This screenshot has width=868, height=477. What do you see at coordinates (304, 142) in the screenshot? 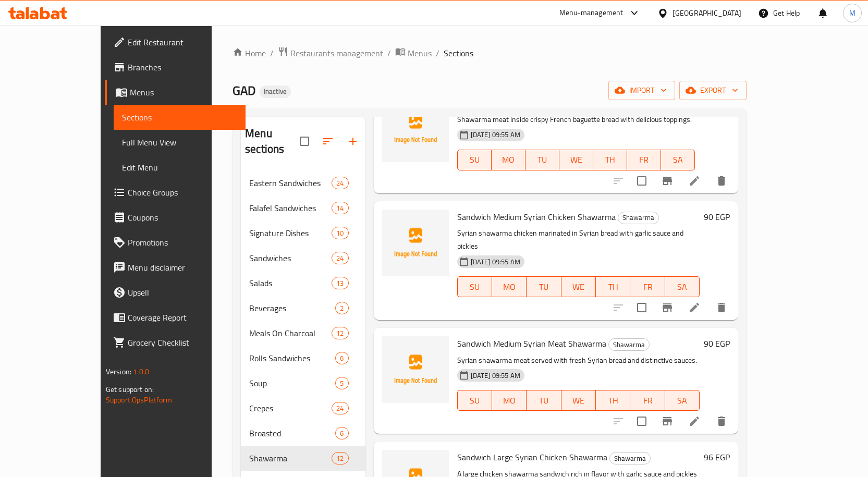
I see `span: Select all sections` at bounding box center [304, 142].